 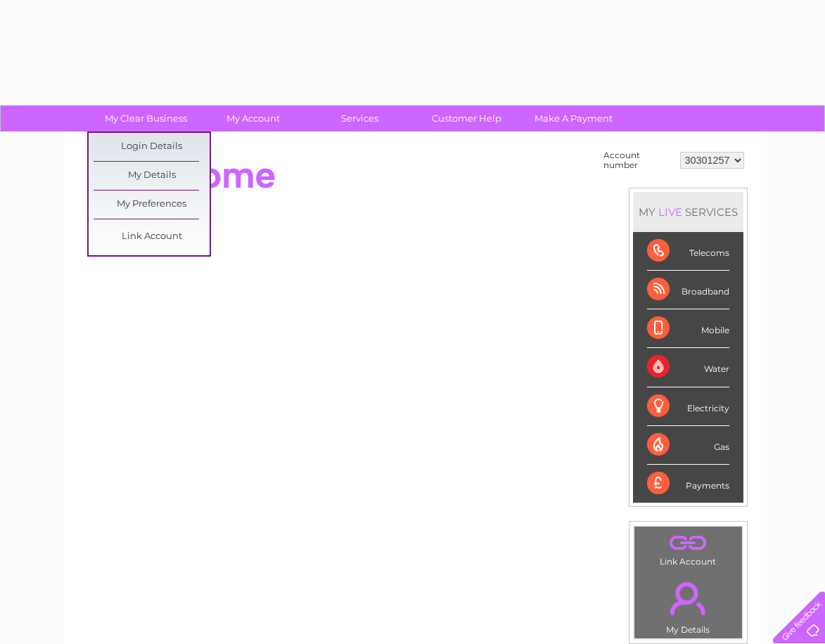 What do you see at coordinates (151, 176) in the screenshot?
I see `a: My Details` at bounding box center [151, 176].